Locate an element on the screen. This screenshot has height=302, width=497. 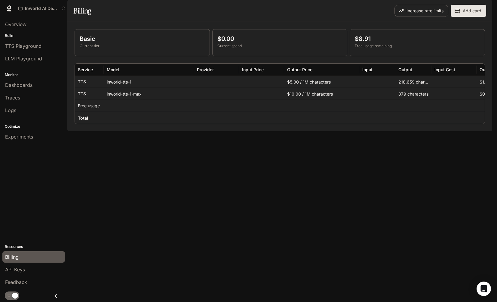
div: $10.00 / 1M characters is located at coordinates (322, 94).